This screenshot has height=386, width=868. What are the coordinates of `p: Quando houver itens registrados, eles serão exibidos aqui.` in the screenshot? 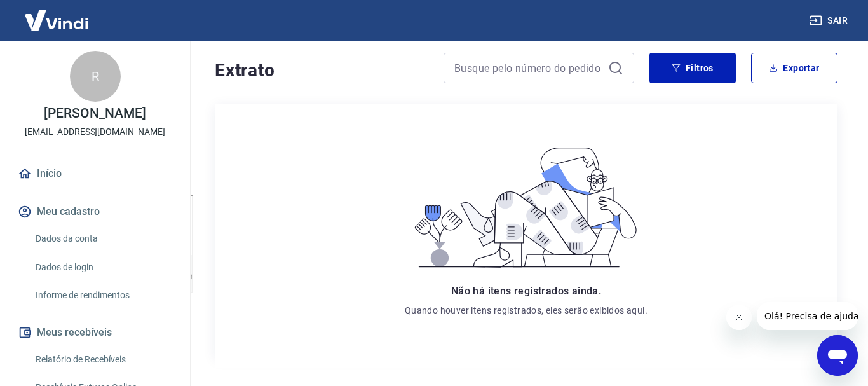 It's located at (526, 310).